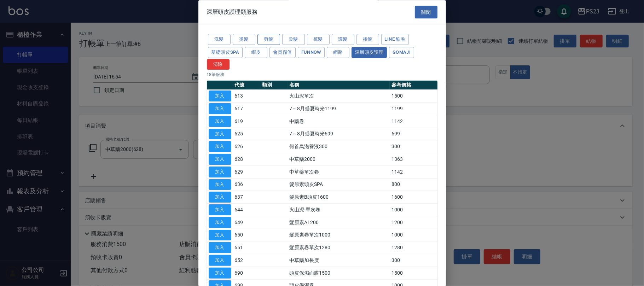 The width and height of the screenshot is (644, 286). What do you see at coordinates (414, 135) in the screenshot?
I see `td: 699` at bounding box center [414, 135].